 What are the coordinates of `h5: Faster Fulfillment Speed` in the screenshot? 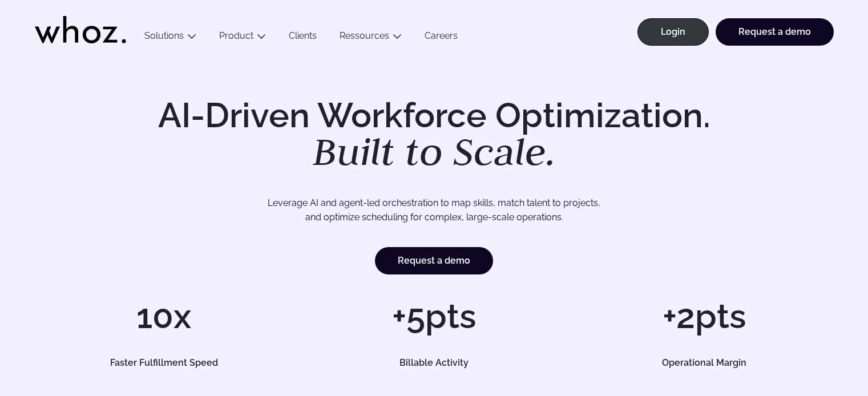 It's located at (164, 363).